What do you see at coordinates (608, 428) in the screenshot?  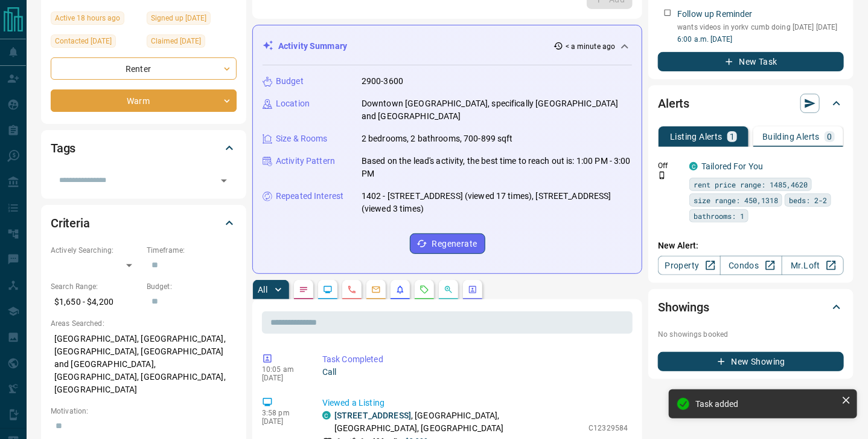 I see `p: C12329584` at bounding box center [608, 428].